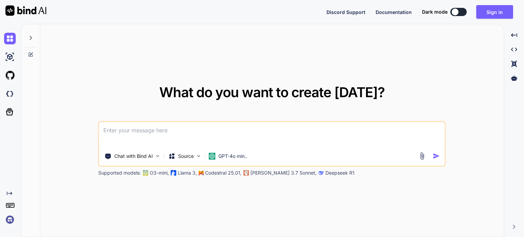  Describe the element at coordinates (212, 156) in the screenshot. I see `img: GPT-4o mini` at that location.